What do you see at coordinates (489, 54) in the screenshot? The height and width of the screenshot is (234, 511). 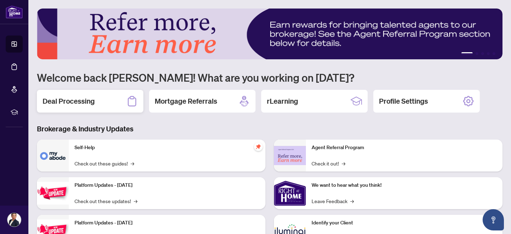 I see `button: 4` at bounding box center [489, 54].